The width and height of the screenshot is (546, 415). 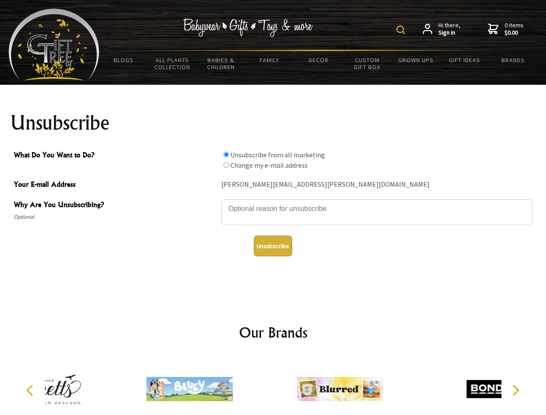 What do you see at coordinates (115, 185) in the screenshot?
I see `span: Your E-mail Address` at bounding box center [115, 185].